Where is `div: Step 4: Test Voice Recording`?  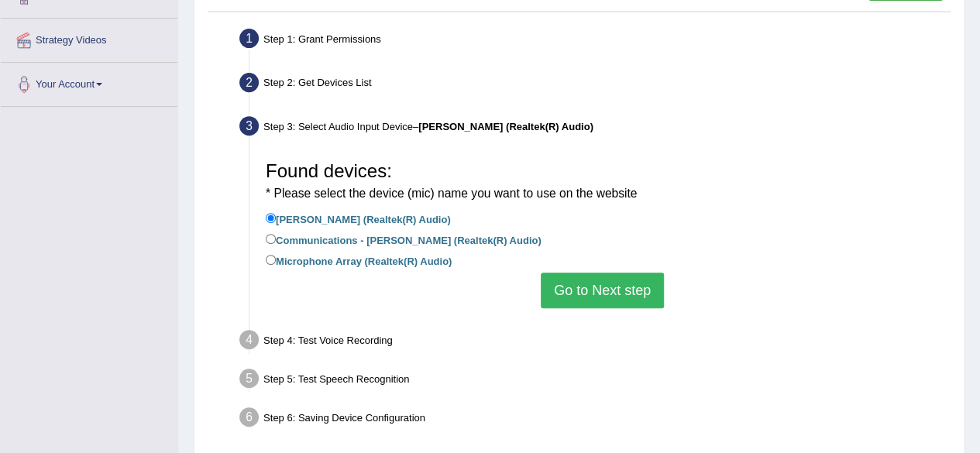 div: Step 4: Test Voice Recording is located at coordinates (594, 342).